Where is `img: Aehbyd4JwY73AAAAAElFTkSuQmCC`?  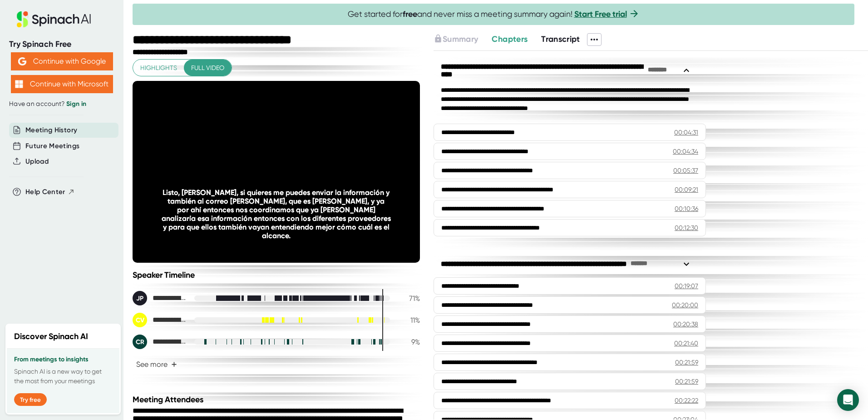 img: Aehbyd4JwY73AAAAAElFTkSuQmCC is located at coordinates (22, 61).